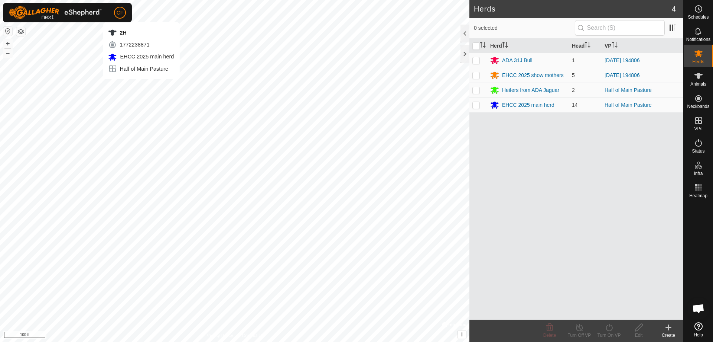 Image resolution: width=713 pixels, height=342 pixels. I want to click on div: Open chat, so click(699, 308).